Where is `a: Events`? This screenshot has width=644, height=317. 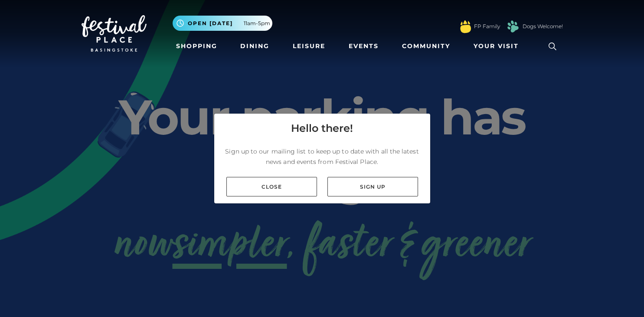 a: Events is located at coordinates (364, 46).